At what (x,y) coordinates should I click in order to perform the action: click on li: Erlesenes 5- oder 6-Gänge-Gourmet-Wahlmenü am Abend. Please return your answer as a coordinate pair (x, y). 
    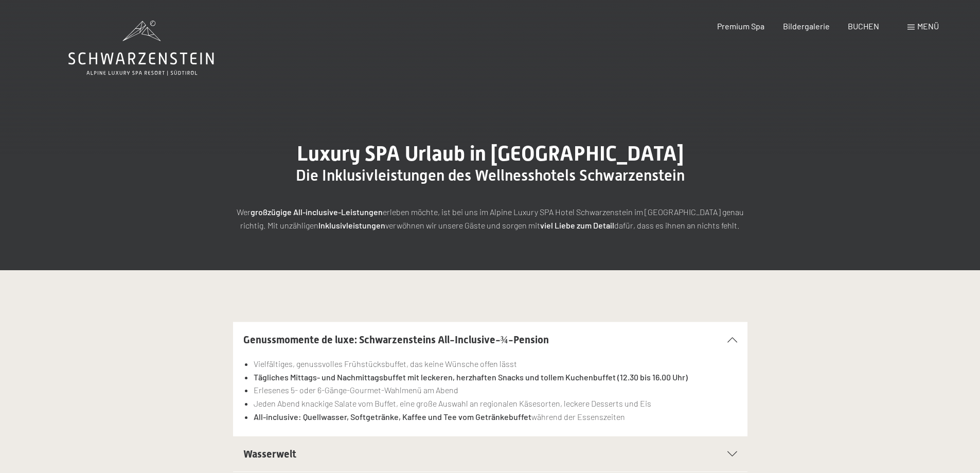
    Looking at the image, I should click on (495, 390).